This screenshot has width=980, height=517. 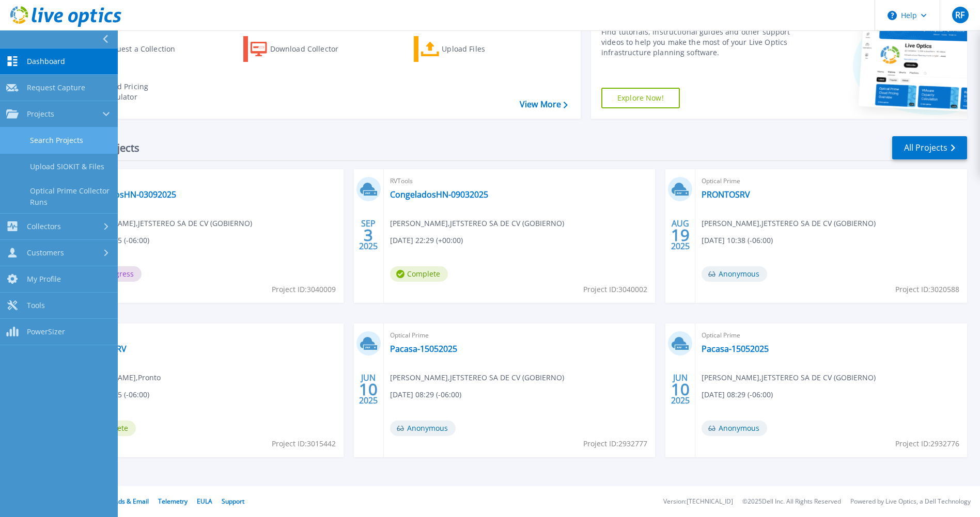 I want to click on li: Powered by Live Optics, a Dell Technology, so click(x=910, y=502).